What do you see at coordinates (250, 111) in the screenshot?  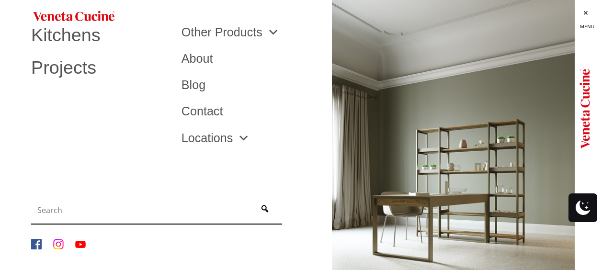 I see `a: Contact` at bounding box center [250, 111].